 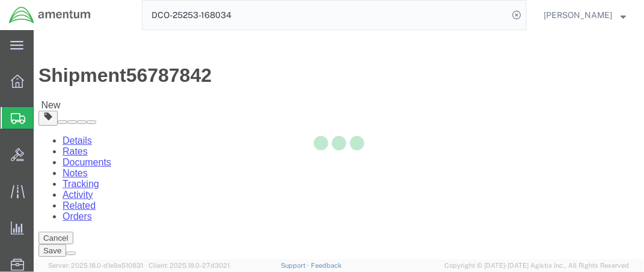 I want to click on input: Search for shipment number, reference number, so click(x=326, y=15).